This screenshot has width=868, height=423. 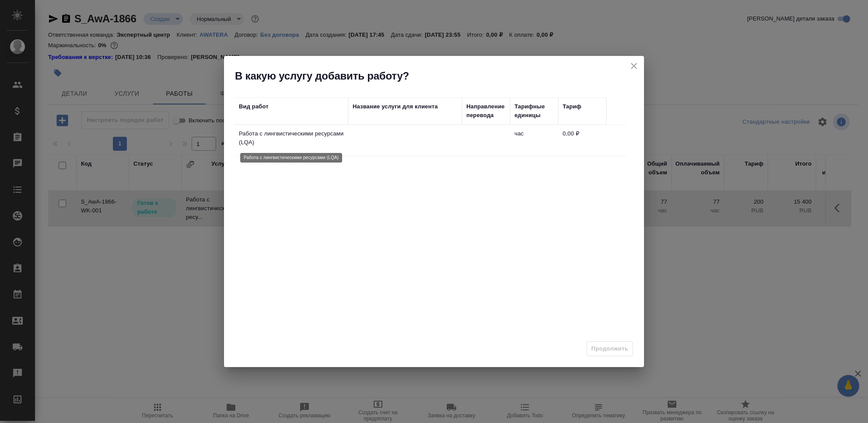 What do you see at coordinates (291, 138) in the screenshot?
I see `p: Работа с лингвистическими ресурсами (LQA)` at bounding box center [291, 138].